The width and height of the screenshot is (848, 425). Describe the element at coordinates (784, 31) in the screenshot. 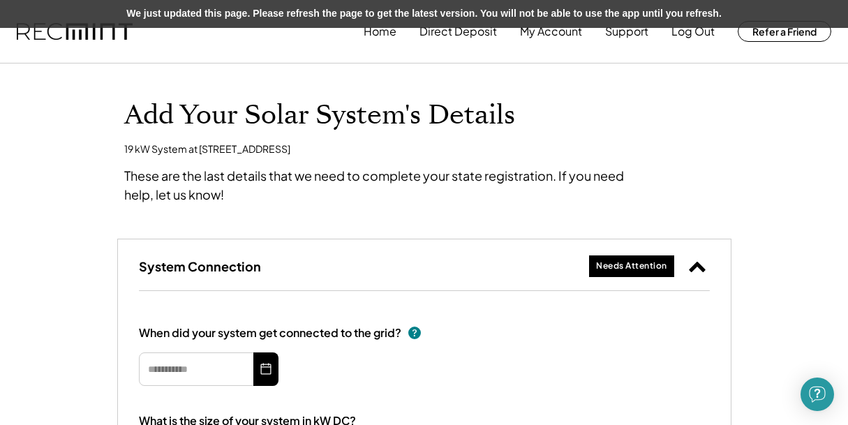

I see `button: Refer a Friend` at that location.